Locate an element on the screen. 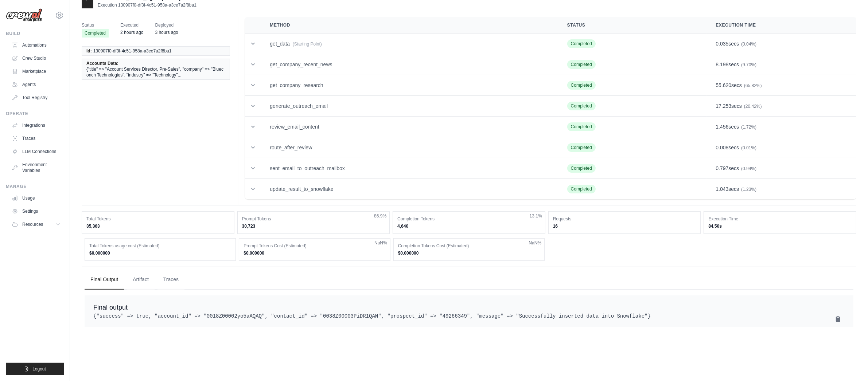 Image resolution: width=868 pixels, height=381 pixels. span: Logout is located at coordinates (39, 369).